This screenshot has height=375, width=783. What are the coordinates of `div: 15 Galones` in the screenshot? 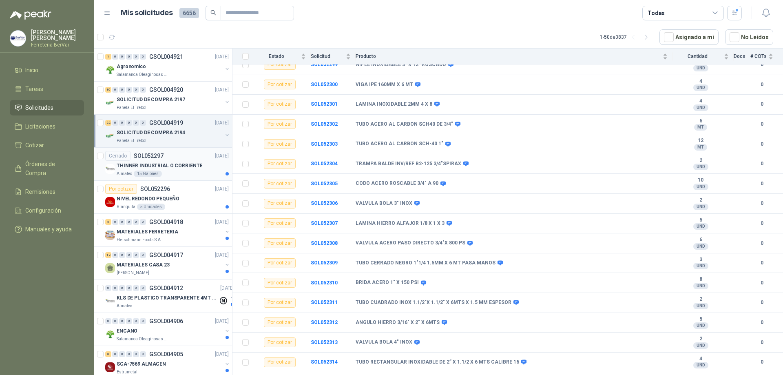 It's located at (148, 174).